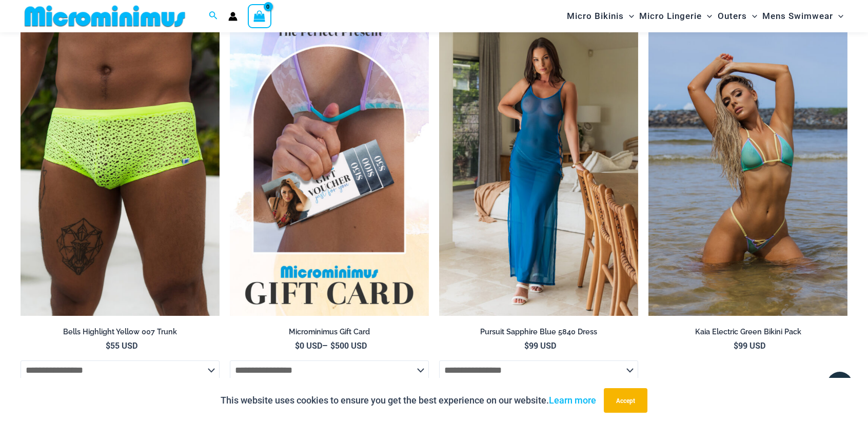 This screenshot has width=868, height=423. What do you see at coordinates (539, 333) in the screenshot?
I see `a: Pursuit Sapphire Blue 5840 Dress` at bounding box center [539, 333].